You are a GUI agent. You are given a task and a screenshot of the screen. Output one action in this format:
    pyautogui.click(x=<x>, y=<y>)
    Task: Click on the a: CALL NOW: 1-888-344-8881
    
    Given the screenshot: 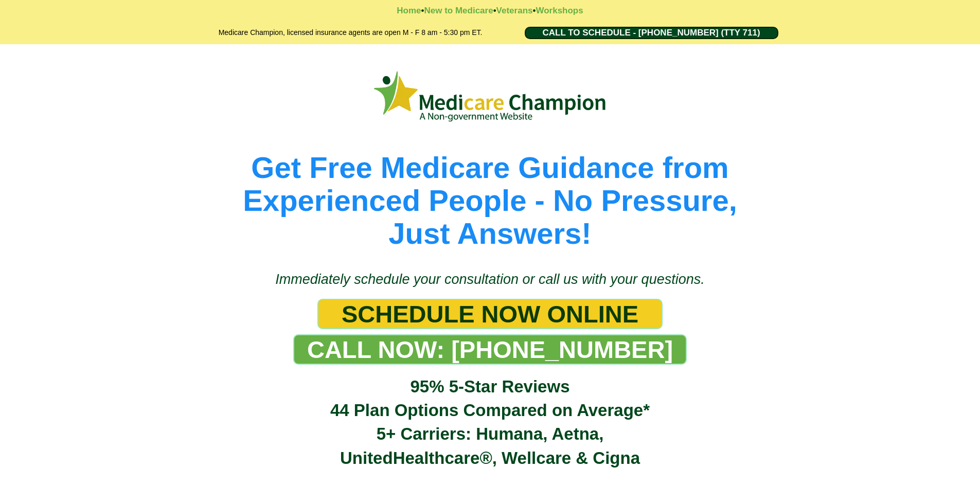 What is the action you would take?
    pyautogui.click(x=490, y=349)
    